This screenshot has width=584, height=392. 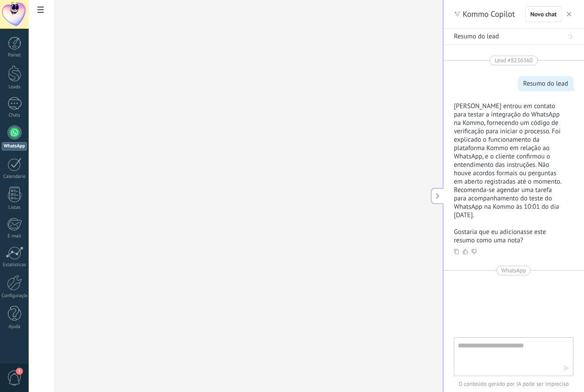 I want to click on div: Ajuda, so click(x=14, y=326).